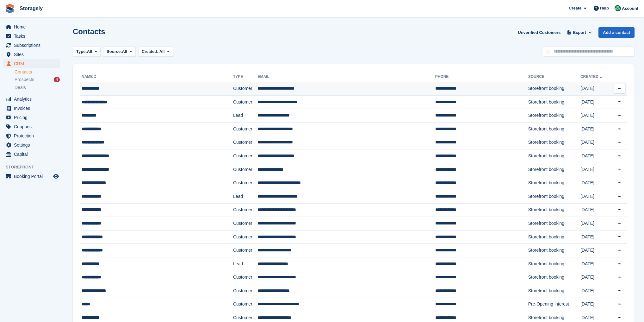  I want to click on th: Source, so click(554, 77).